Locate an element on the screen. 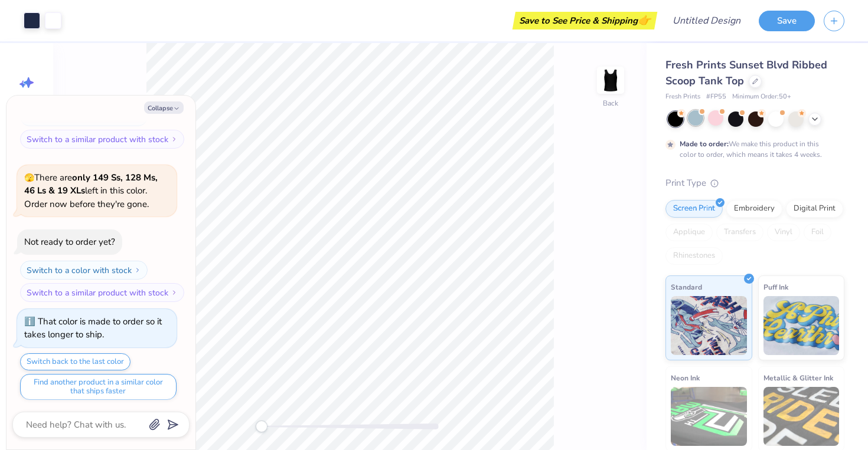 The image size is (868, 450). div: Accessibility label is located at coordinates (262, 426).